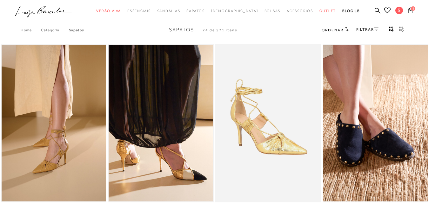 The width and height of the screenshot is (429, 203). Describe the element at coordinates (399, 11) in the screenshot. I see `button: S` at that location.